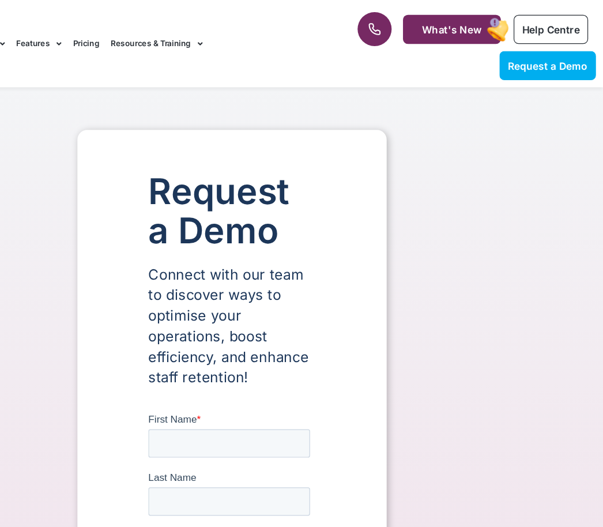  What do you see at coordinates (301, 265) in the screenshot?
I see `p: Connect with our team to discover ways to optimise your operations, boost efficiency, and enhance...` at bounding box center [301, 265].